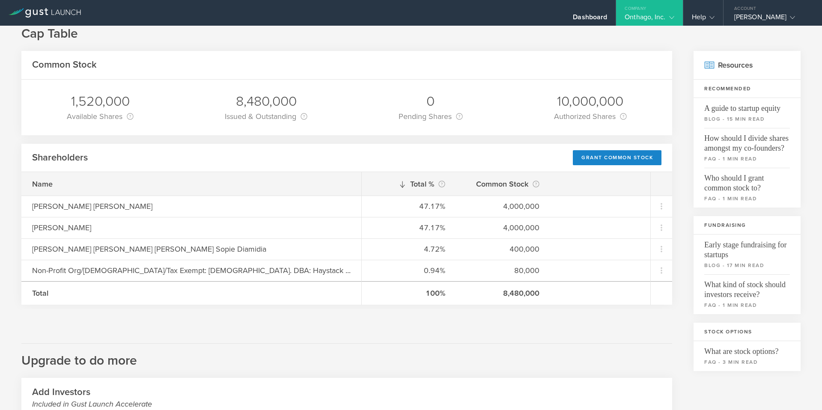  Describe the element at coordinates (747, 332) in the screenshot. I see `h3: Stock Options` at that location.